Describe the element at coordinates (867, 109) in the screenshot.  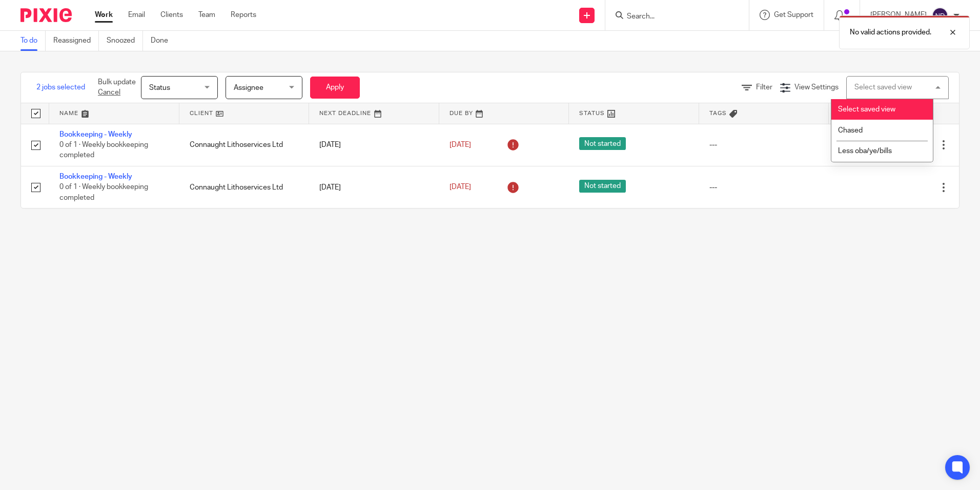
I see `span: Select saved view` at that location.